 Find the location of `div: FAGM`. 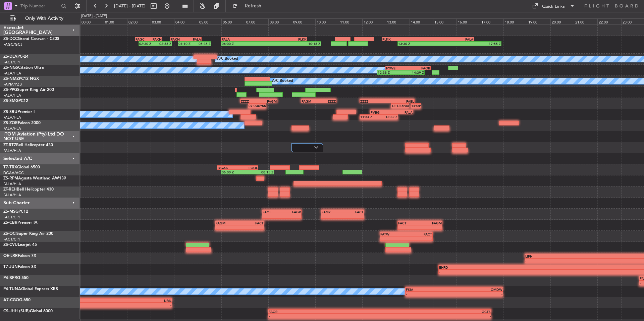

div: FAGM is located at coordinates (268, 101).